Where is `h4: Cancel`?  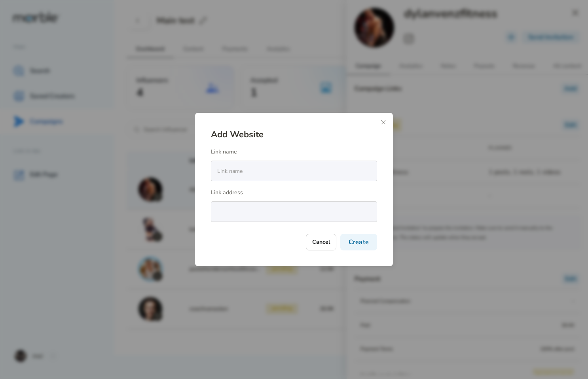 h4: Cancel is located at coordinates (321, 242).